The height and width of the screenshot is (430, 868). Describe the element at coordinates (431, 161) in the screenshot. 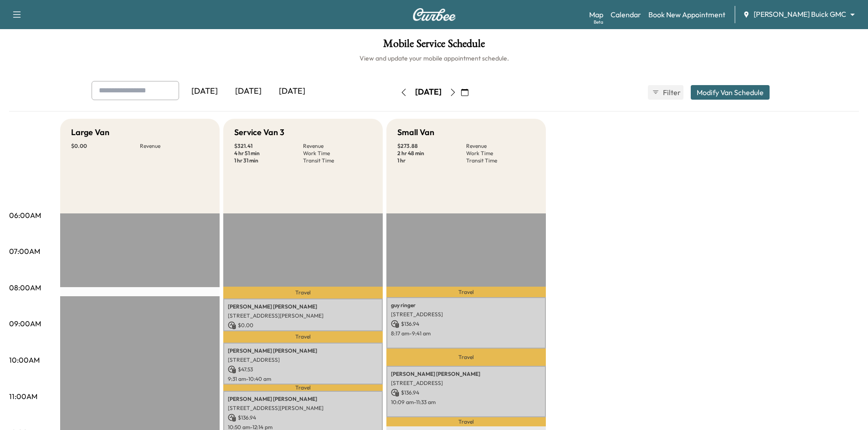

I see `p: 1 hr` at that location.